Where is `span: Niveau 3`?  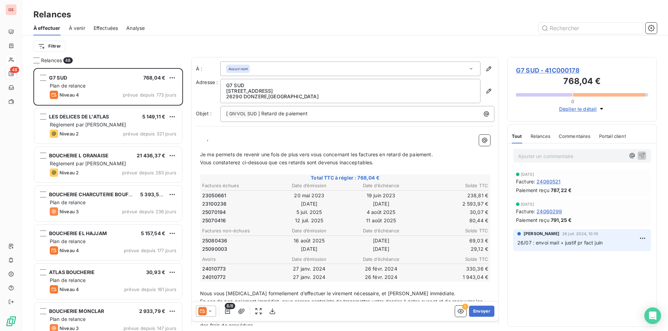
span: Niveau 3 is located at coordinates (69, 212).